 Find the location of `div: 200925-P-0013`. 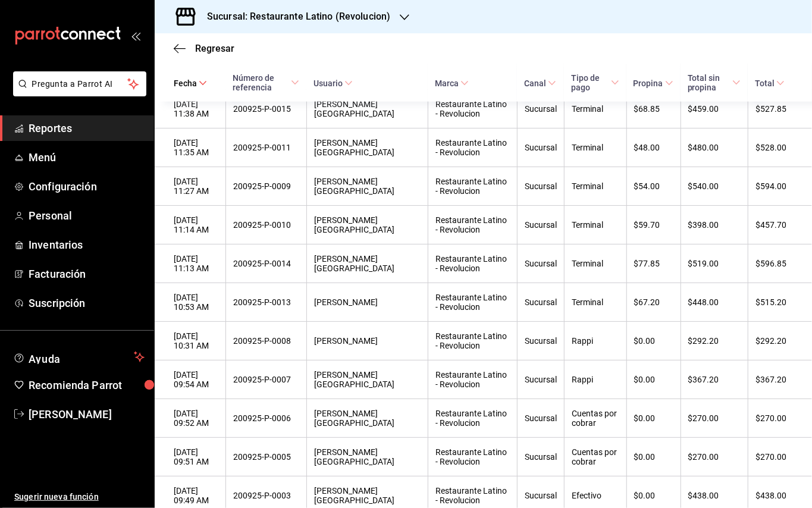

div: 200925-P-0013 is located at coordinates (266, 302).